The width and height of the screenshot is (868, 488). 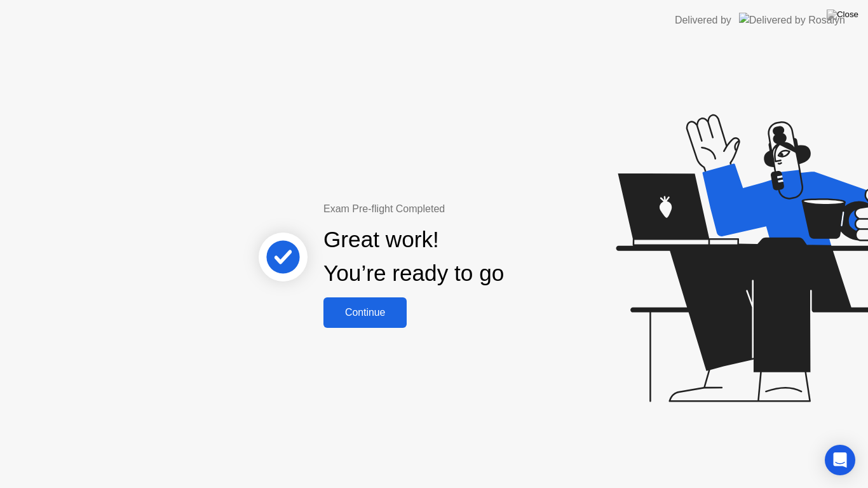 What do you see at coordinates (842, 14) in the screenshot?
I see `img: Close` at bounding box center [842, 14].